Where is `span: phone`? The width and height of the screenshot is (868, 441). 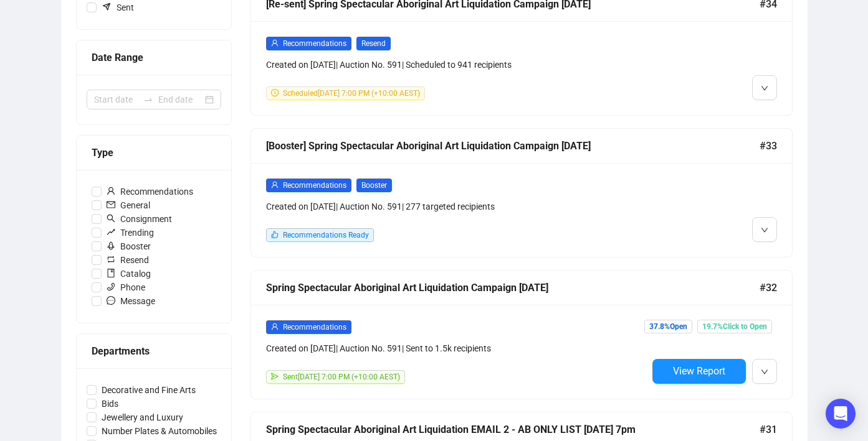
span: phone is located at coordinates (111, 287).